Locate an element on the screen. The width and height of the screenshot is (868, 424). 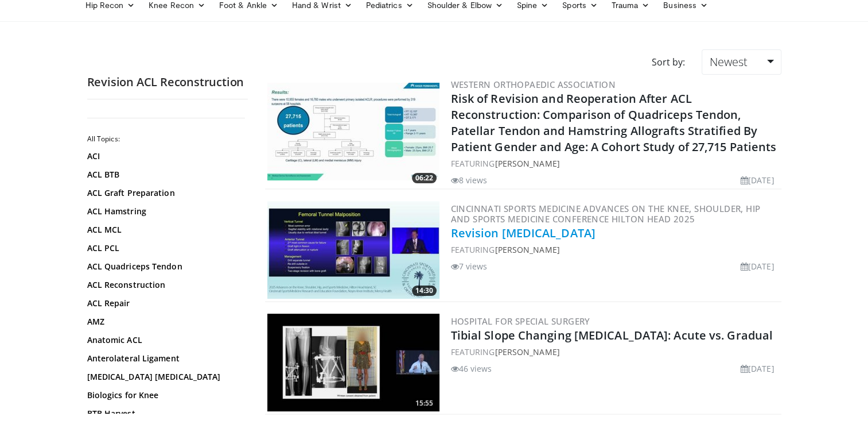
span: Newest is located at coordinates (728, 62).